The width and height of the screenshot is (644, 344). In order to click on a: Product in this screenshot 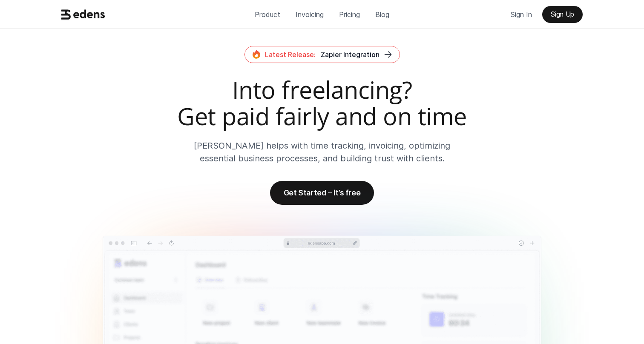, I will do `click(267, 15)`.